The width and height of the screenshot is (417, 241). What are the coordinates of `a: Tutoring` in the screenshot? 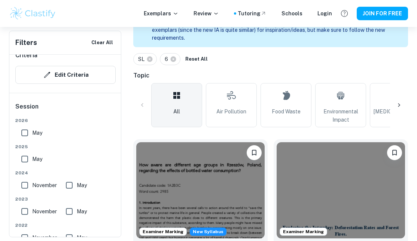 It's located at (252, 13).